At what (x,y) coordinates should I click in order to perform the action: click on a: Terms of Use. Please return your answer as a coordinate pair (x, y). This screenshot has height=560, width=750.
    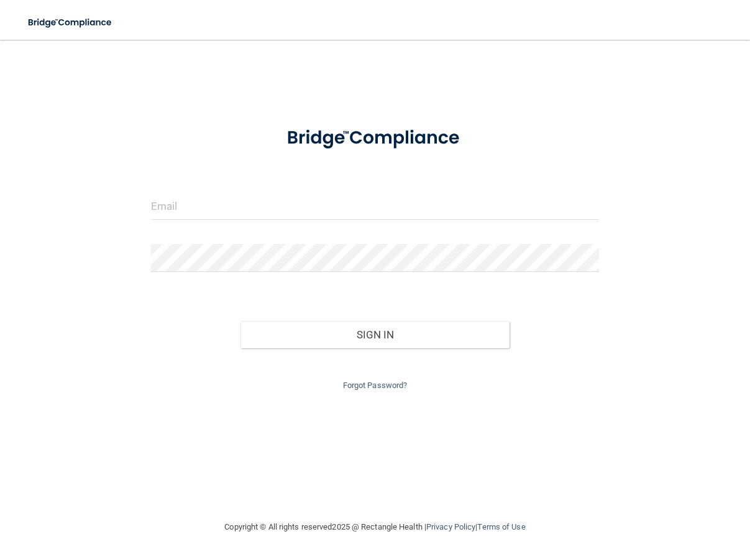
    Looking at the image, I should click on (501, 526).